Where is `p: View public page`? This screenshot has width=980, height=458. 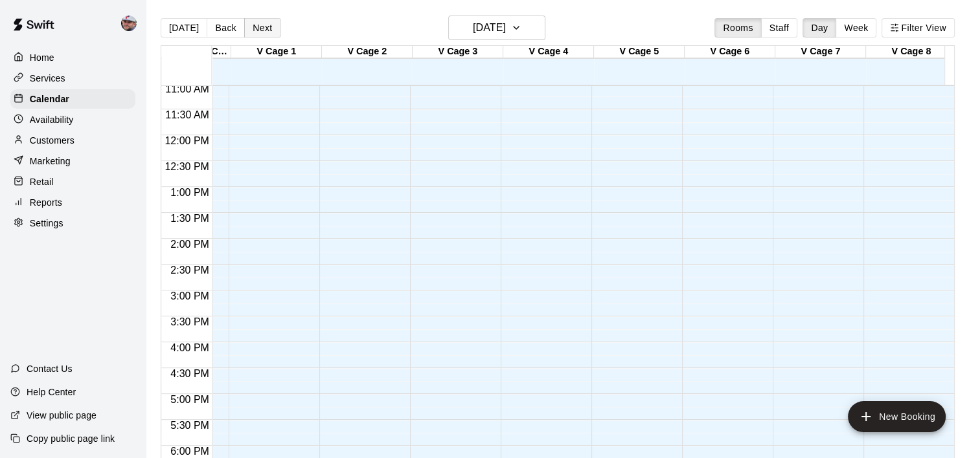
p: View public page is located at coordinates (61, 415).